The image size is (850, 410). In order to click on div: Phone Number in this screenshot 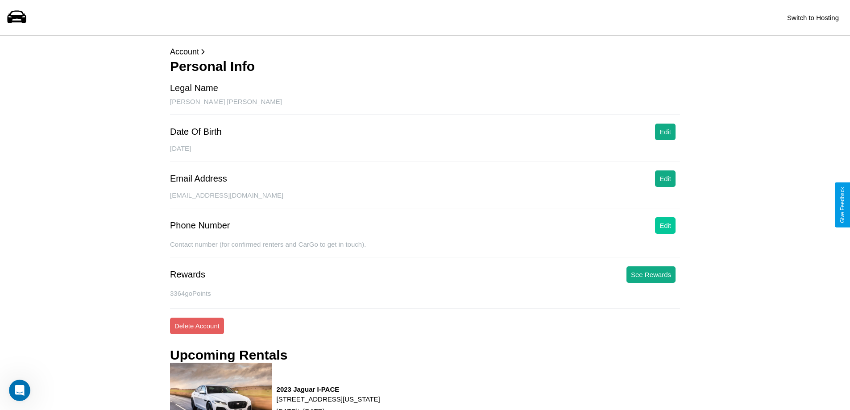, I will do `click(200, 225)`.